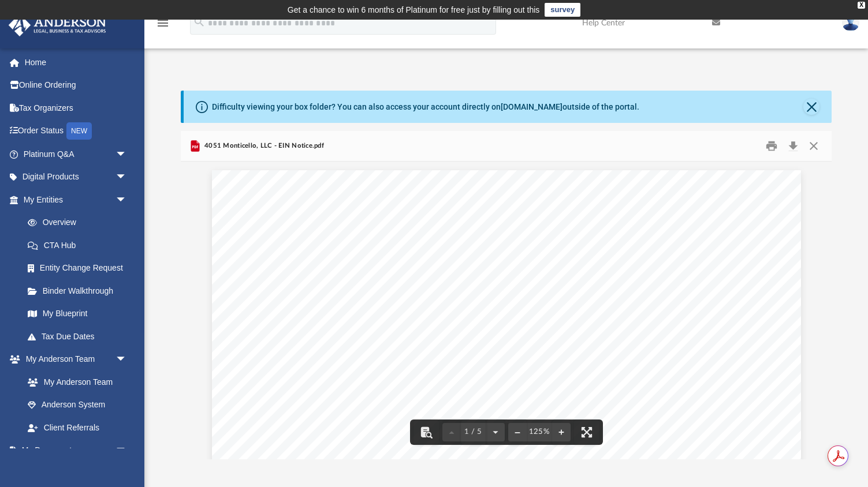  I want to click on div: Preview, so click(506, 295).